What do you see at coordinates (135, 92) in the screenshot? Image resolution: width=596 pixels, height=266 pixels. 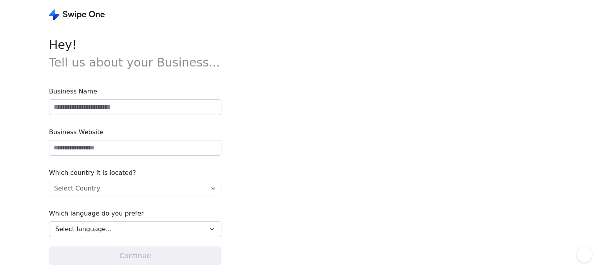 I see `span: Business Name` at bounding box center [135, 92].